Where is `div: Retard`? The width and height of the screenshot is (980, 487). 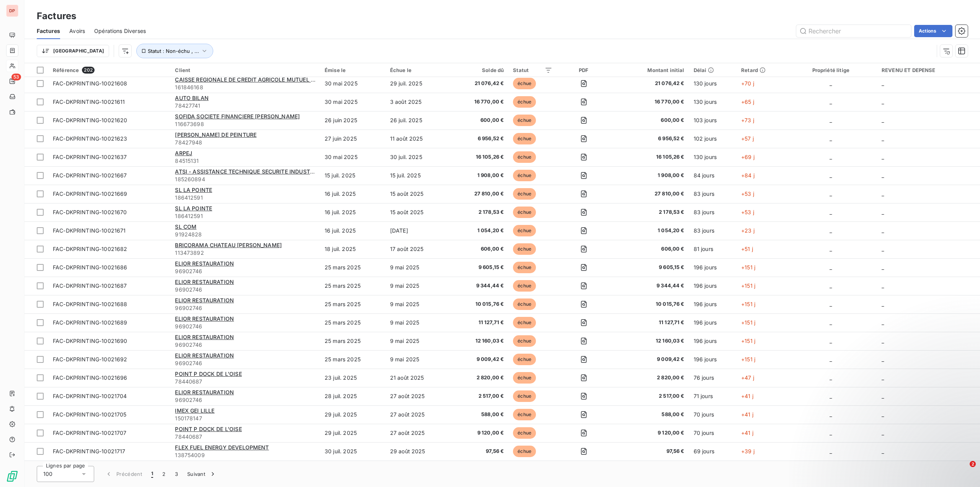
div: Retard is located at coordinates (760, 70).